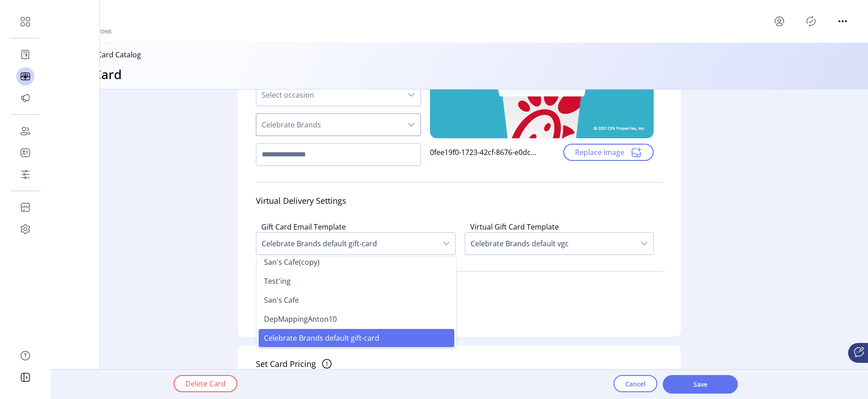  What do you see at coordinates (700, 384) in the screenshot?
I see `span: Save` at bounding box center [700, 384].